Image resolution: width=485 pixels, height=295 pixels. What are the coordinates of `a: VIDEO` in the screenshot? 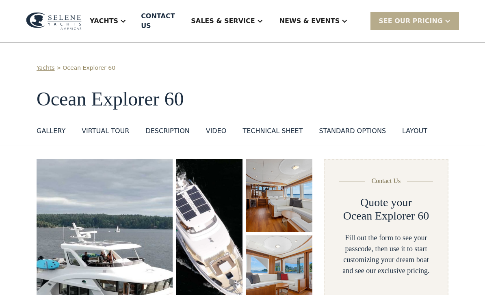 It's located at (216, 133).